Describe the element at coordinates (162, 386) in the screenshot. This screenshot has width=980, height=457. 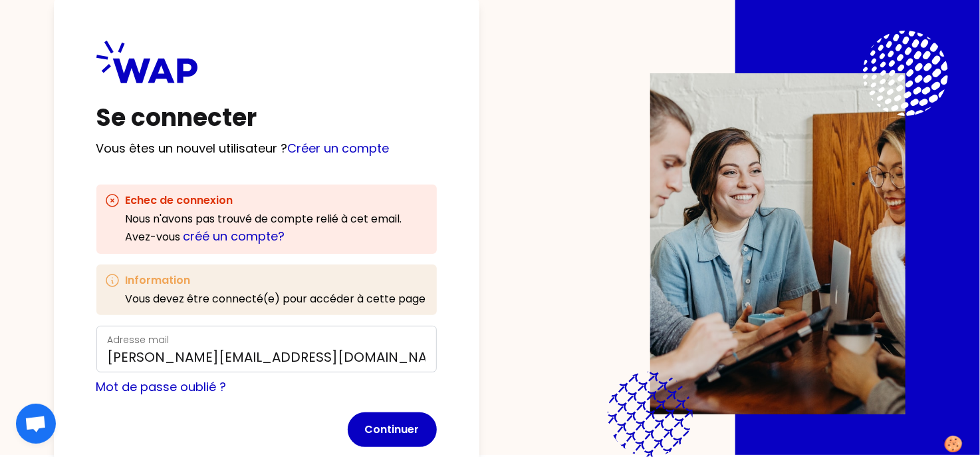
I see `a: Mot de passe oublié ?` at that location.